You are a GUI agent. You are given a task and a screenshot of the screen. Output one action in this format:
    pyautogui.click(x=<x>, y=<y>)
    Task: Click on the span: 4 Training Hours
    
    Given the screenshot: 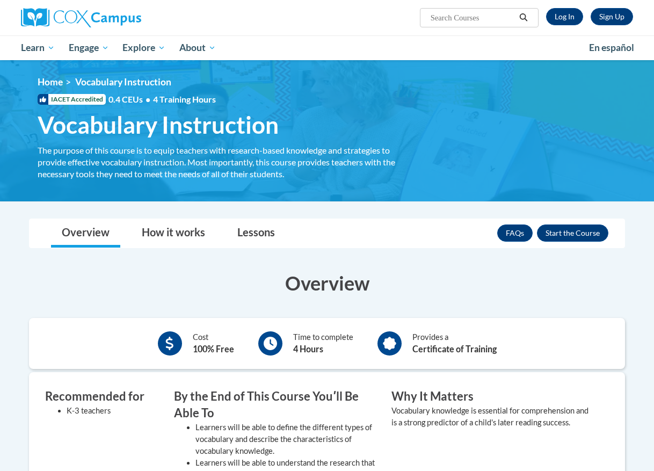 What is the action you would take?
    pyautogui.click(x=184, y=99)
    